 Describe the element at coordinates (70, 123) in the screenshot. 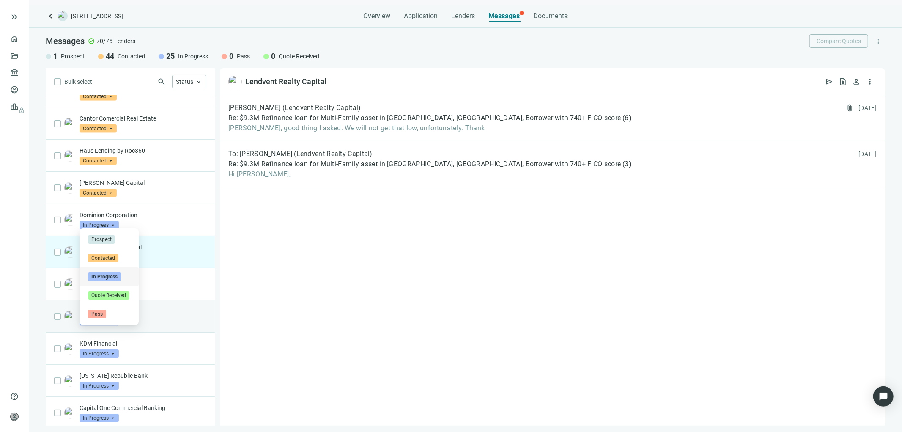

I see `img: 01617a32-abd7-4fc2-80dc-823193ac167c` at that location.